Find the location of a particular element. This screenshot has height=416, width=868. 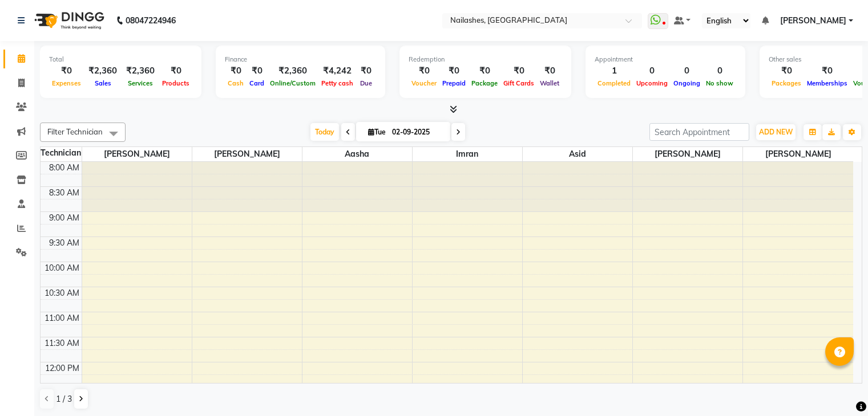

span: Gift Cards is located at coordinates (518, 83).